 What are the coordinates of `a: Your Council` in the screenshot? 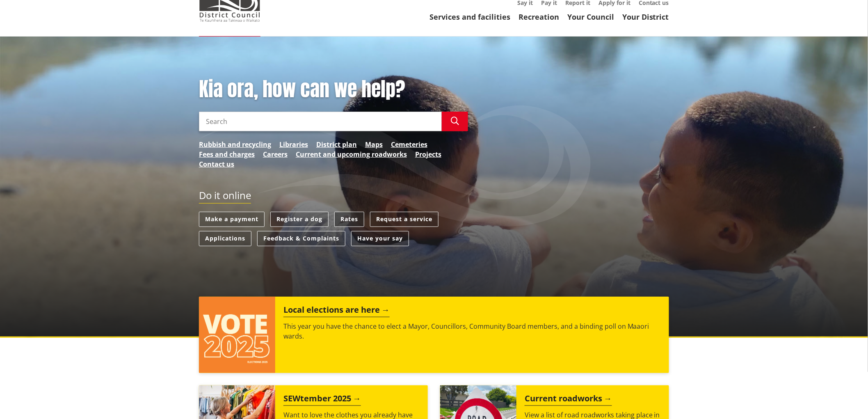 It's located at (591, 17).